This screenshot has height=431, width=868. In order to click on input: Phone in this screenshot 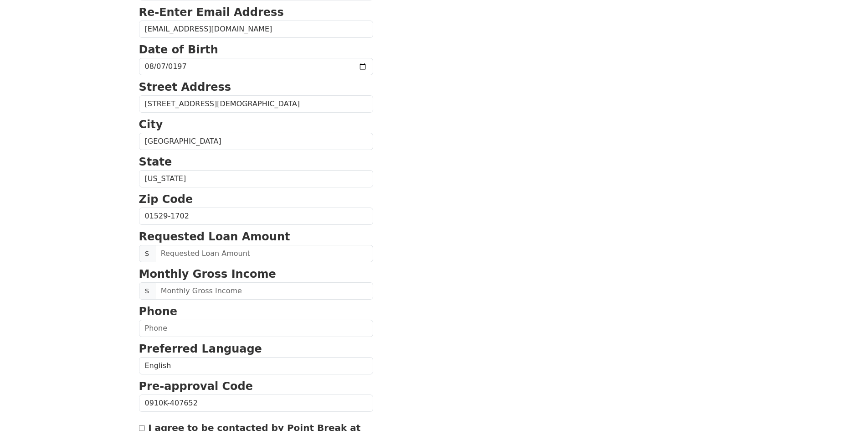, I will do `click(256, 328)`.